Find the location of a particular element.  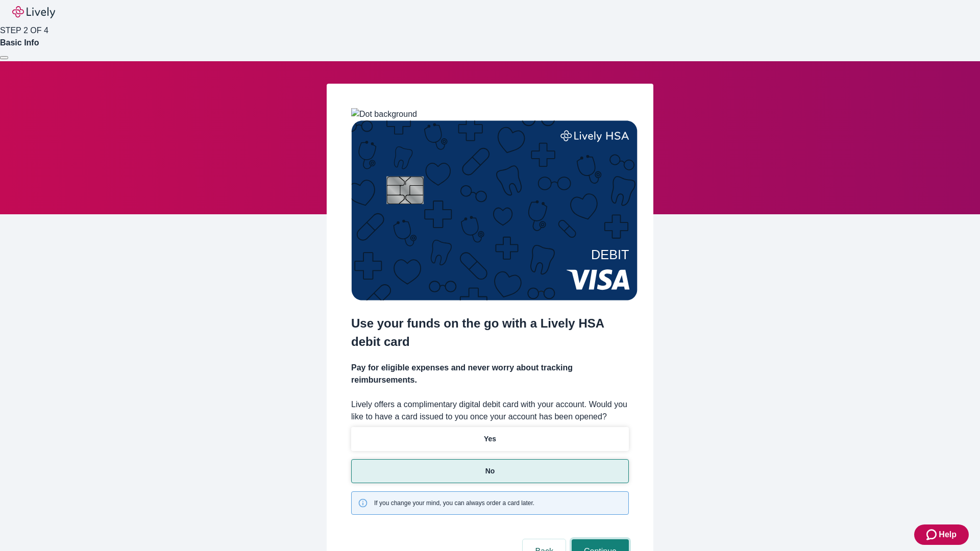

h2: Use your funds on the go with a Lively HSA debit card is located at coordinates (490, 333).